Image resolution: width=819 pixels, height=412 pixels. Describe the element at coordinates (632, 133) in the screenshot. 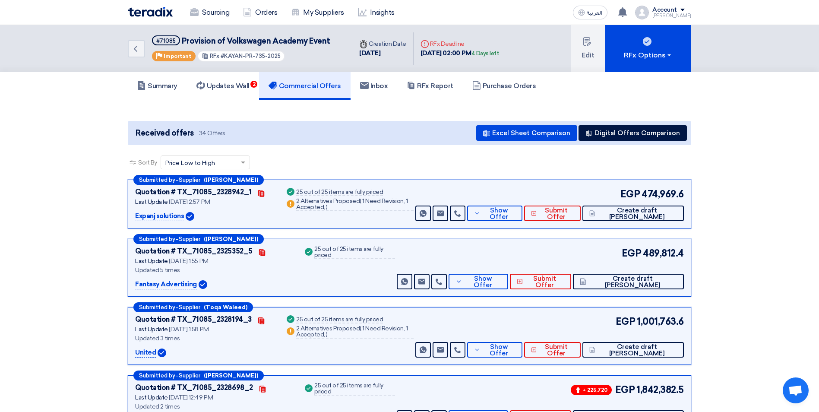

I see `button: Digital Offers Comparison` at that location.